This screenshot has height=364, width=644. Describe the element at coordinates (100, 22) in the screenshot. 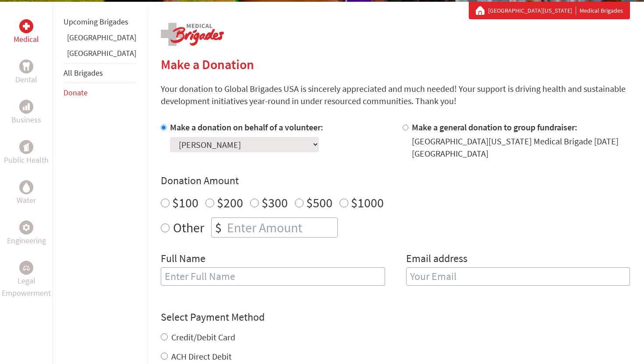

I see `li: Upcoming Brigades` at that location.